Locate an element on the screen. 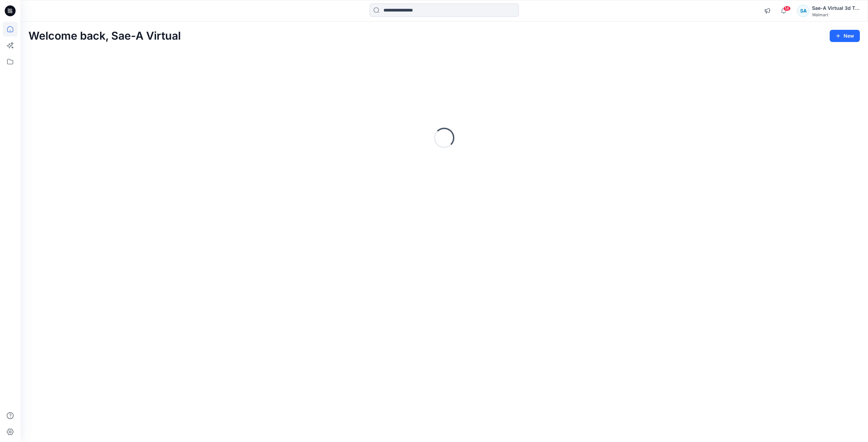 This screenshot has width=868, height=442. div: SA is located at coordinates (803, 10).